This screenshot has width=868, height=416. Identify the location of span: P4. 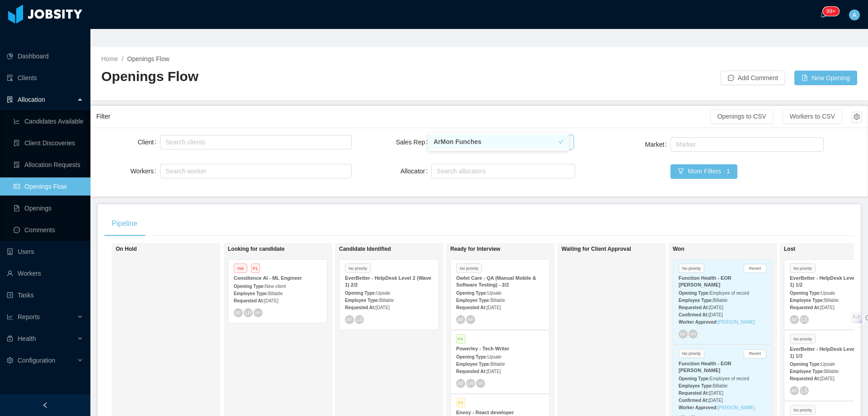
(461, 338).